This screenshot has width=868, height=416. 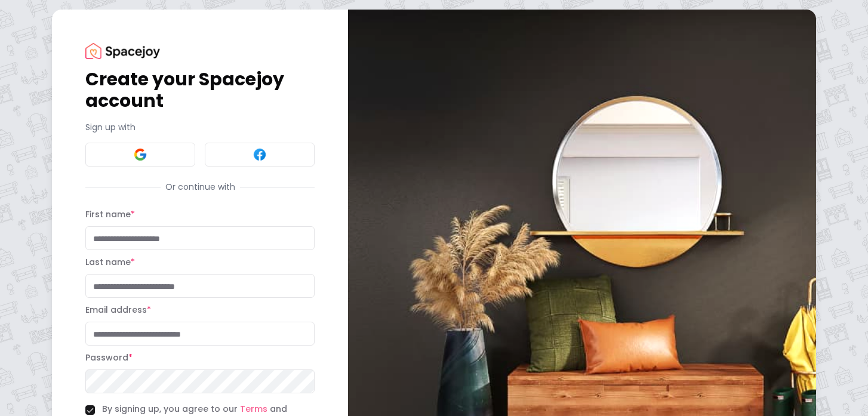 I want to click on p: Sign up with, so click(x=200, y=127).